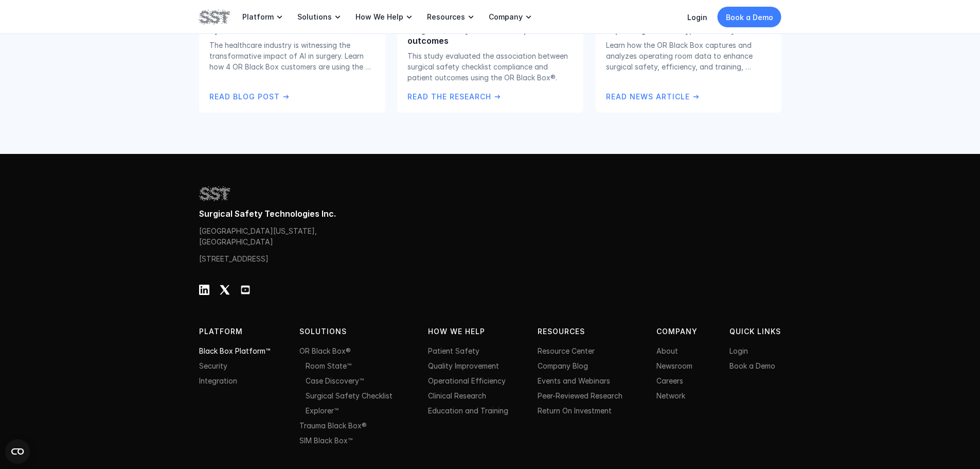 The width and height of the screenshot is (980, 469). Describe the element at coordinates (349, 395) in the screenshot. I see `a: Surgical Safety Checklist` at that location.